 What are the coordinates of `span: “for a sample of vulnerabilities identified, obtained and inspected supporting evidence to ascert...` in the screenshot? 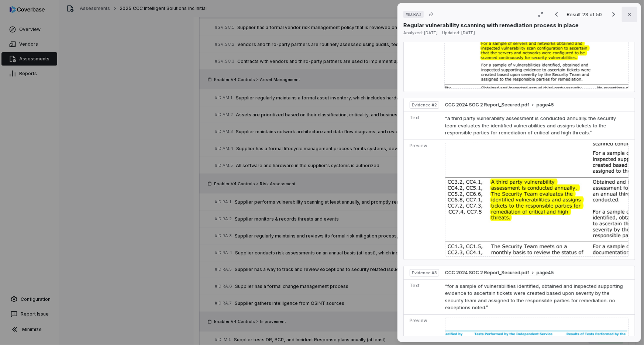 It's located at (534, 297).